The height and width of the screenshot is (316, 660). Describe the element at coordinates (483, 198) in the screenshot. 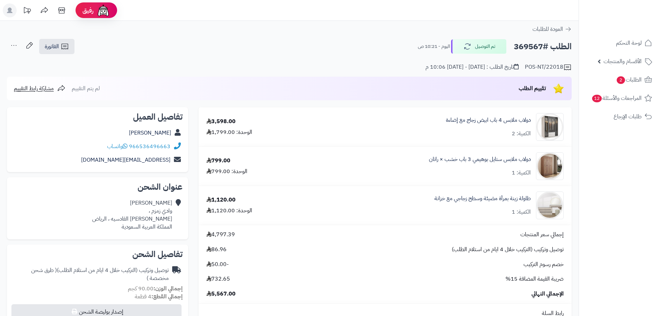

I see `a: طاولة زينة بمرآة مضيئة وسطح زجاجي مع خزانة` at that location.